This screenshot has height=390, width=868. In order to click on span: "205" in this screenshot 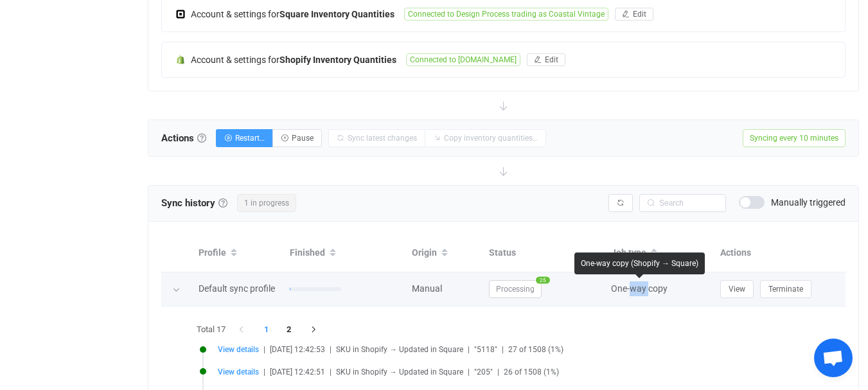, I will do `click(483, 372)`.